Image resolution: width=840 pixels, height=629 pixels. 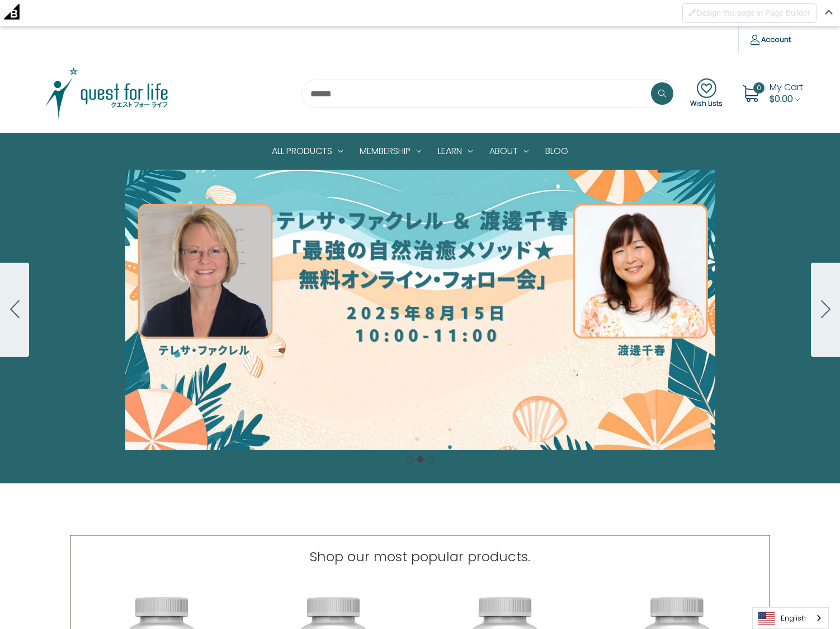 I want to click on button: Disabled brush to Design this page in Page Builder Design this page in Page Builder, so click(x=749, y=13).